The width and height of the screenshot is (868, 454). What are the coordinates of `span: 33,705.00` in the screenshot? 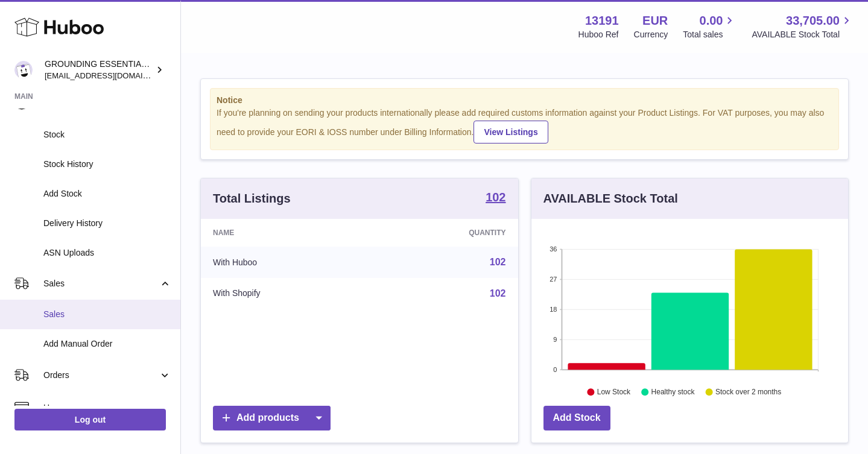 It's located at (812, 21).